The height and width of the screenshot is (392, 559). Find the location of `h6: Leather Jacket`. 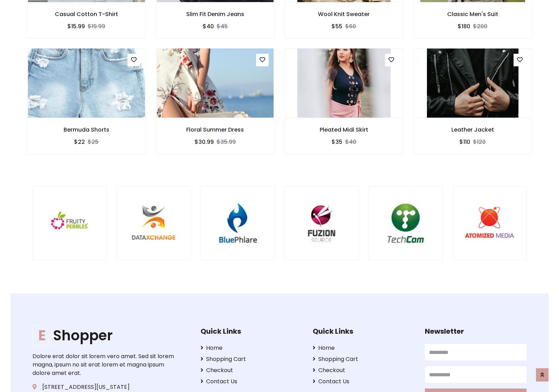

h6: Leather Jacket is located at coordinates (472, 130).